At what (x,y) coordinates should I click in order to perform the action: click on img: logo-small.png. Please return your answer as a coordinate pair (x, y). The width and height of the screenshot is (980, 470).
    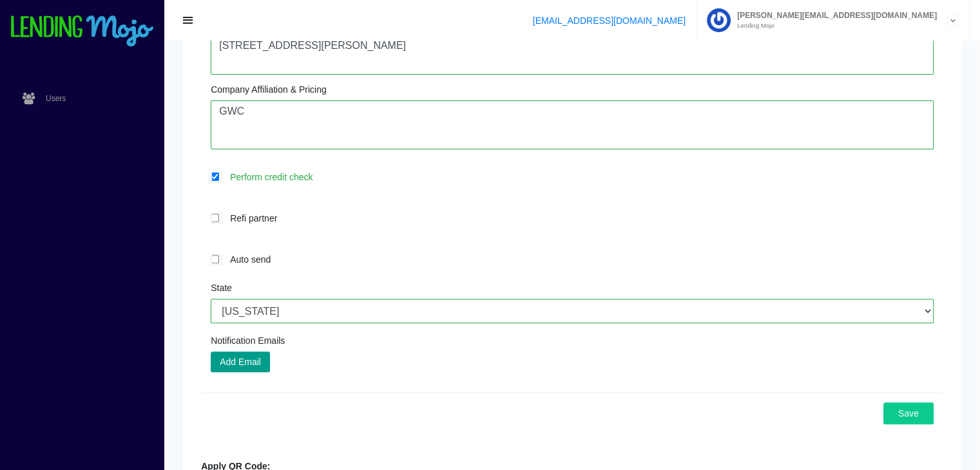
    Looking at the image, I should click on (81, 31).